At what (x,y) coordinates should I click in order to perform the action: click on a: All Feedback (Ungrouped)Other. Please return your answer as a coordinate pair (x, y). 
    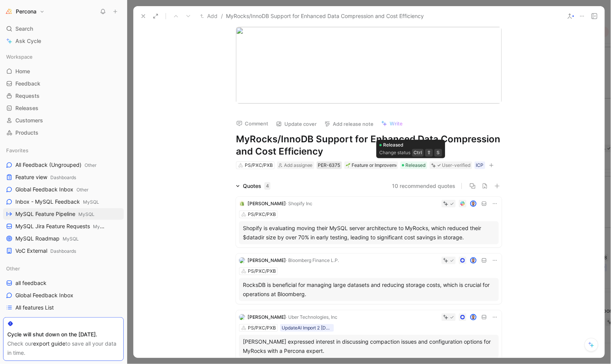
    Looking at the image, I should click on (63, 165).